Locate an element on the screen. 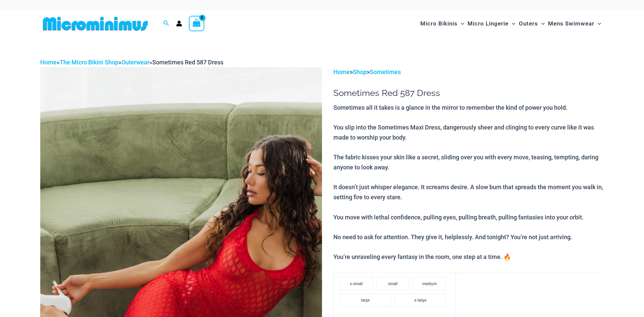 This screenshot has width=644, height=317. h1: Sometimes Red 587 Dress is located at coordinates (469, 93).